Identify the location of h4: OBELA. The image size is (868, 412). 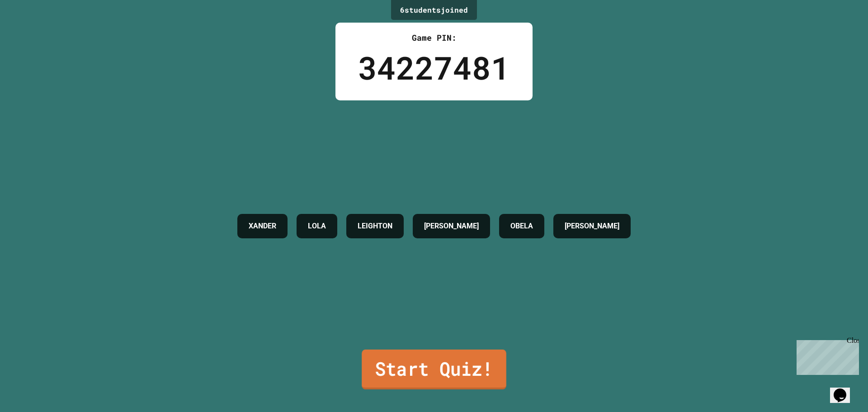
(522, 226).